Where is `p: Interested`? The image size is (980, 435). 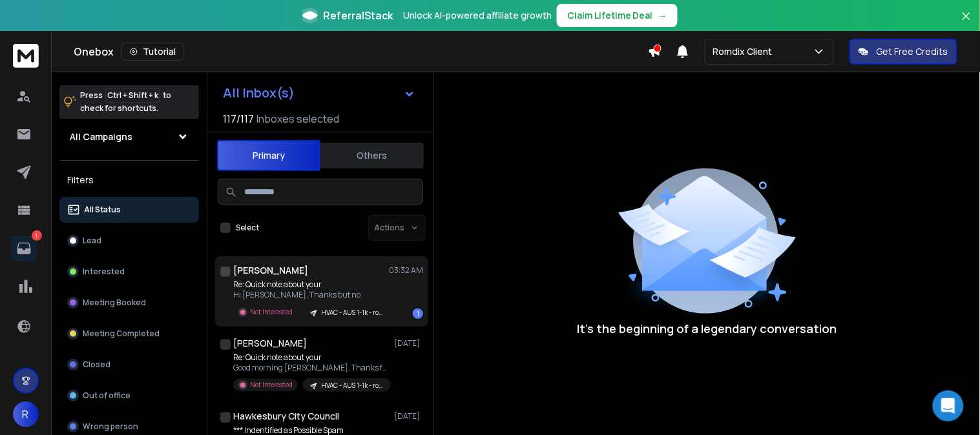
p: Interested is located at coordinates (104, 272).